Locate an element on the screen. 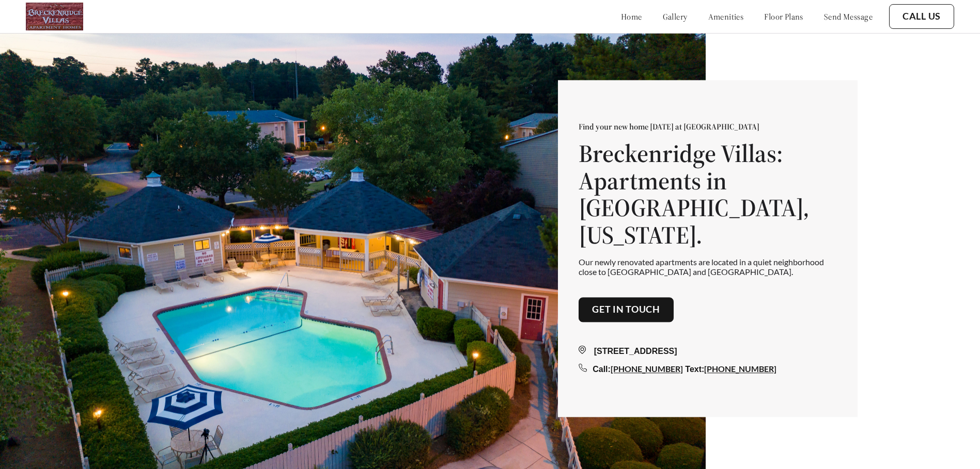  a: floor plans is located at coordinates (784, 17).